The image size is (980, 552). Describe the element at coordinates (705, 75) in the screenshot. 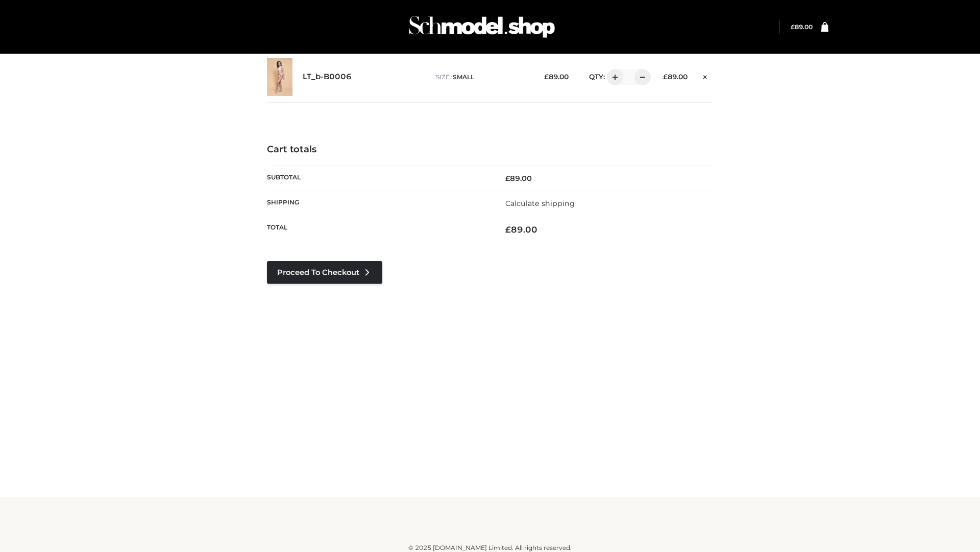

I see `a: Remove this item` at that location.